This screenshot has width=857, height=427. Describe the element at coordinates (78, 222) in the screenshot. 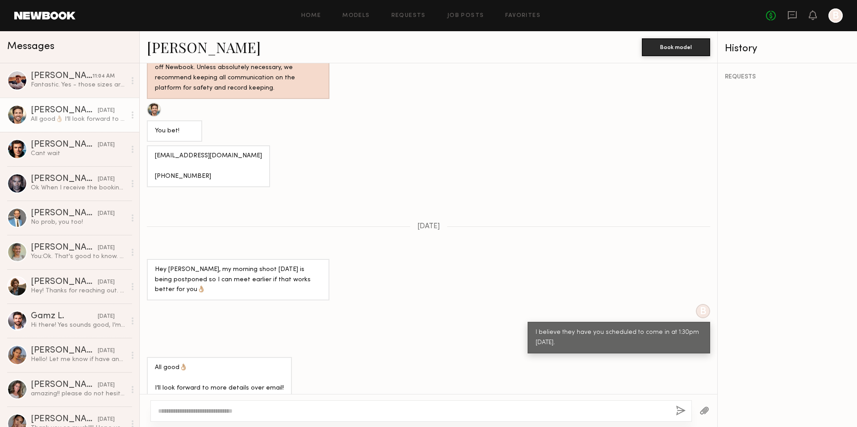

I see `div: No prob, you too!` at that location.